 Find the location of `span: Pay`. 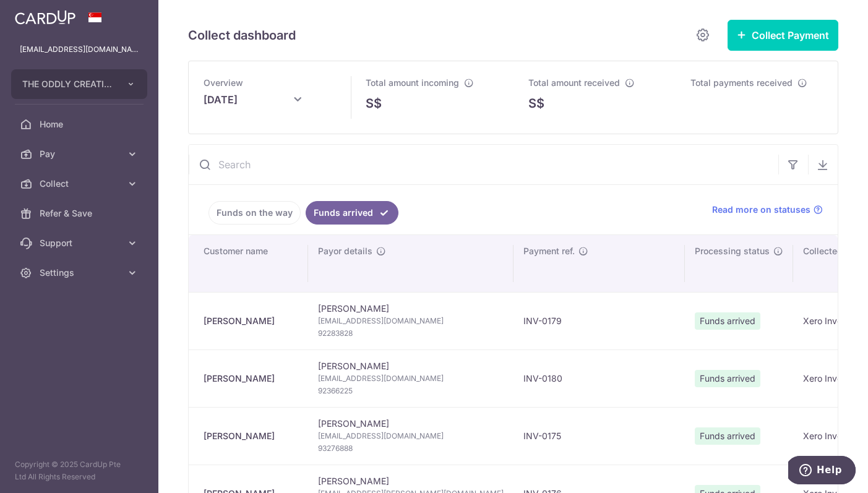

span: Pay is located at coordinates (80, 154).